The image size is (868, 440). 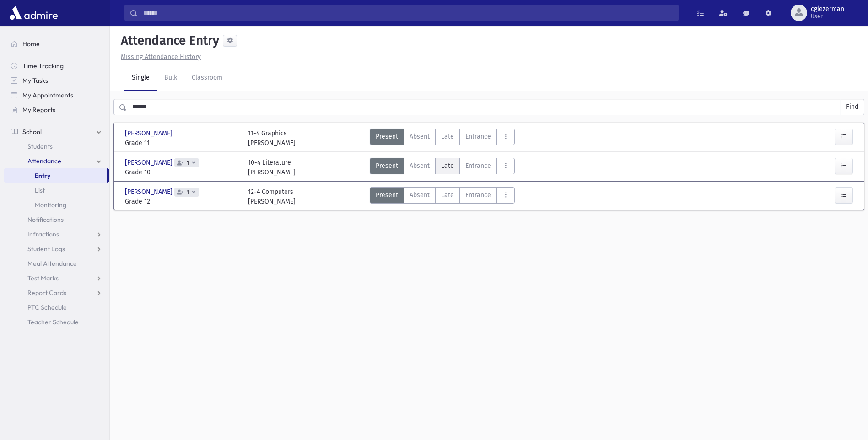 What do you see at coordinates (181, 172) in the screenshot?
I see `span: Grade 10` at bounding box center [181, 172].